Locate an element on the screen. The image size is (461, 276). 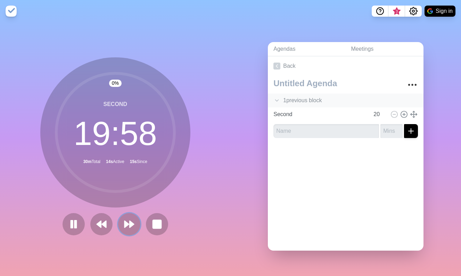
button: More is located at coordinates (413, 85).